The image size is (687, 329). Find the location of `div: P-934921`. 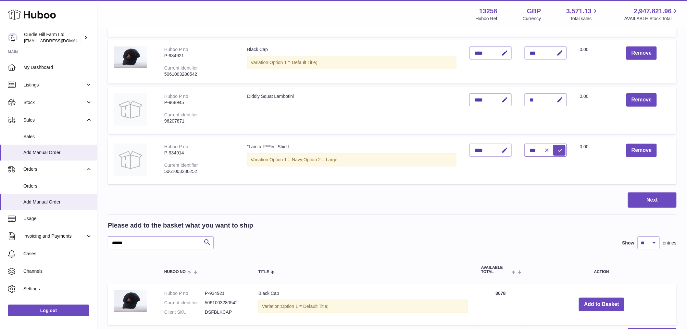

div: P-934921 is located at coordinates (199, 56).